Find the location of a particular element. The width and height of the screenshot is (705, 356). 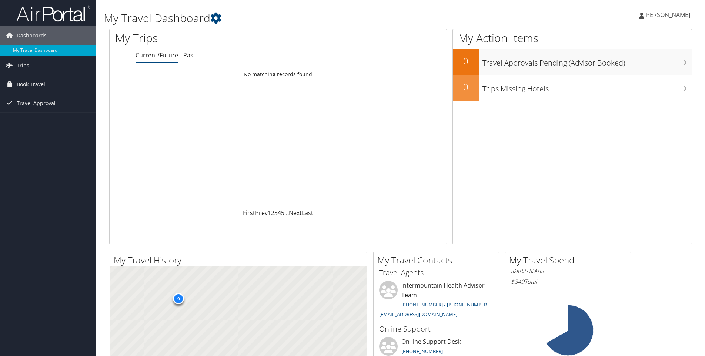

span: $349 is located at coordinates (518, 282).